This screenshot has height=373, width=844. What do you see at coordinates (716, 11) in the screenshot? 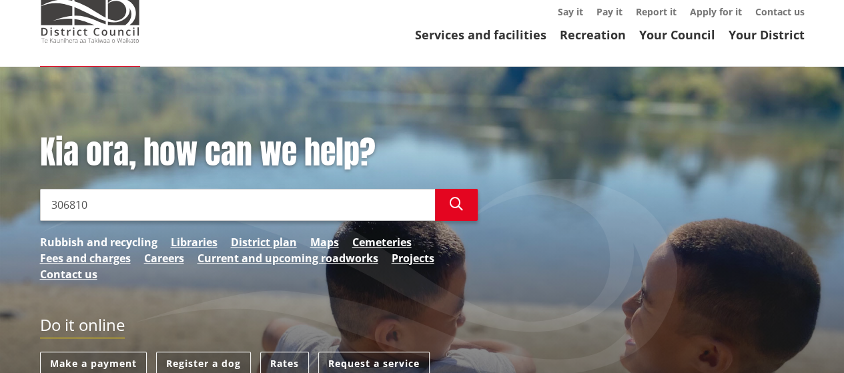
I see `a: Apply for it` at bounding box center [716, 11].